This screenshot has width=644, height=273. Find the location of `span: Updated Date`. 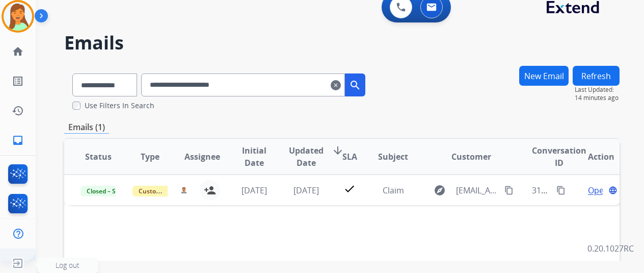

span: Updated Date is located at coordinates (306, 157).